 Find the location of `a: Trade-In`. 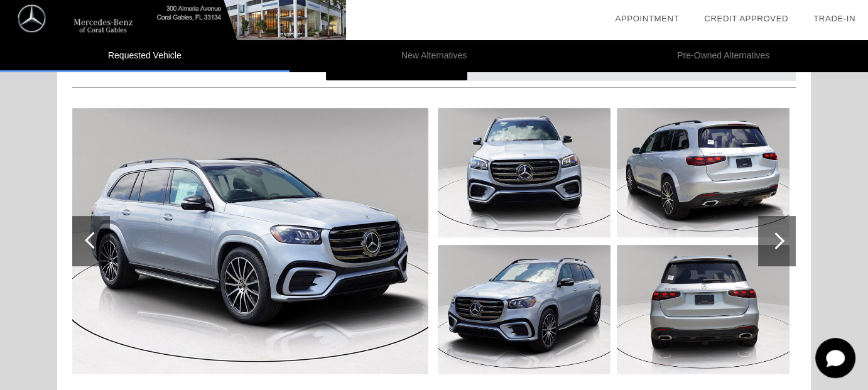

a: Trade-In is located at coordinates (834, 18).